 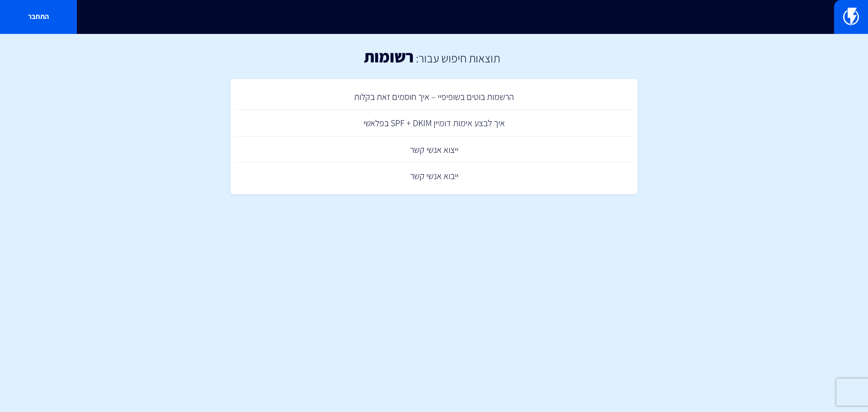 I want to click on h2: תוצאות חיפוש עבור:, so click(x=457, y=58).